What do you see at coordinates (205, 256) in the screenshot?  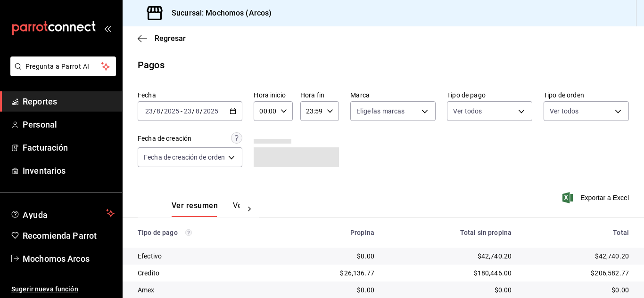 I see `div: Efectivo` at bounding box center [205, 256].